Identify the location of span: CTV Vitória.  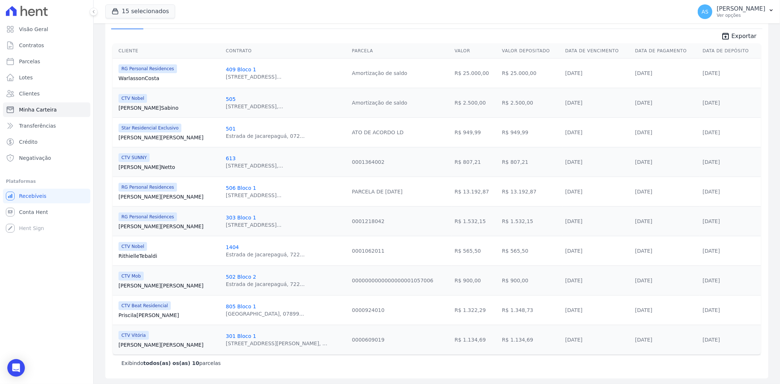
(133, 335).